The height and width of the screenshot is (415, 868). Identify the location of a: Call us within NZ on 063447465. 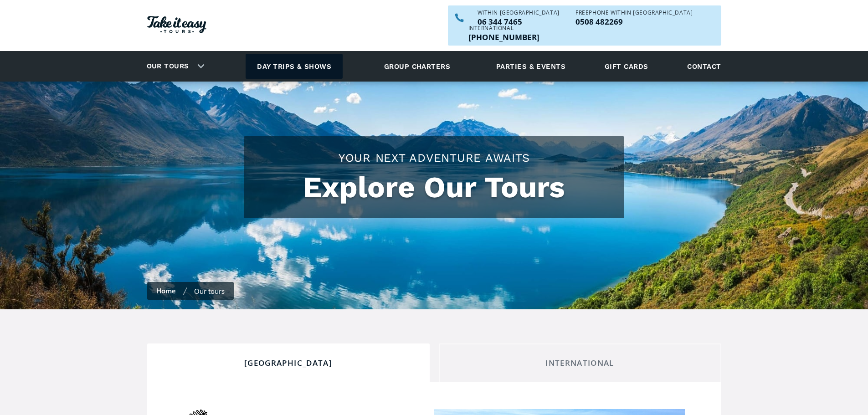
(518, 21).